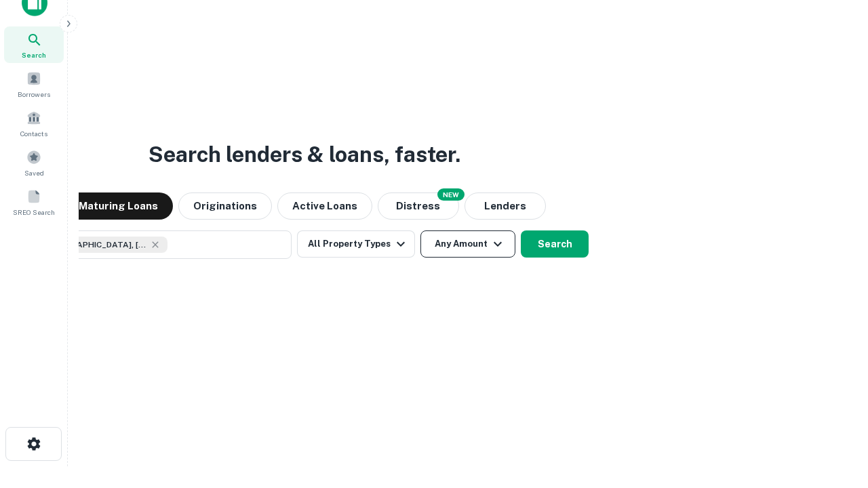 The image size is (868, 488). I want to click on button: All Property Types, so click(356, 244).